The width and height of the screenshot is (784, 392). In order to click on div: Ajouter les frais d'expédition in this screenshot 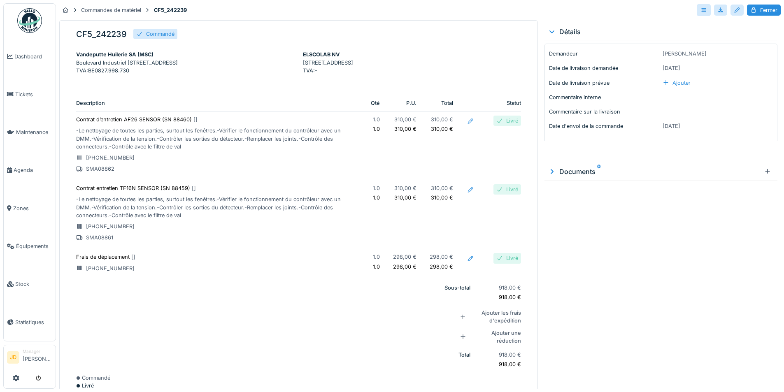, I will do `click(490, 317)`.